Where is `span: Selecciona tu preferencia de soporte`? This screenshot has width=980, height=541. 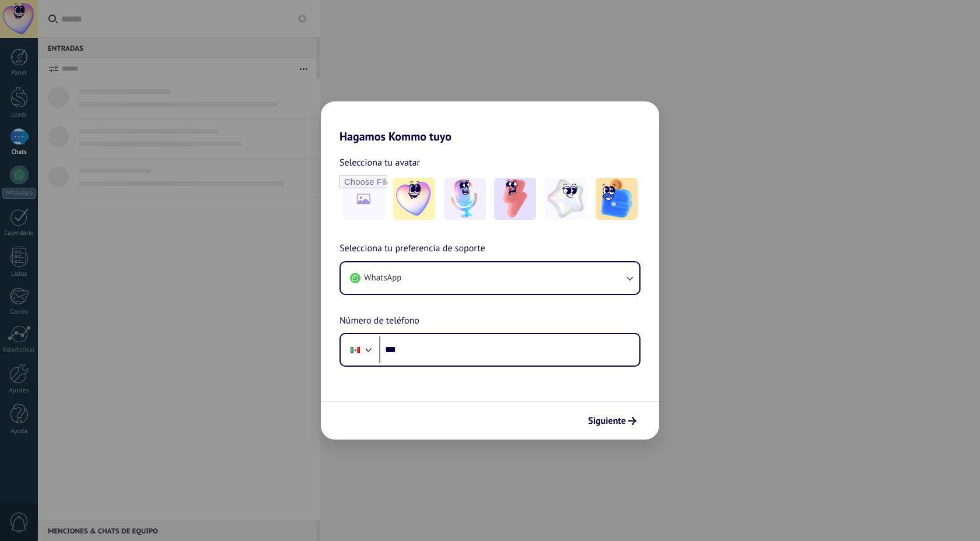 span: Selecciona tu preferencia de soporte is located at coordinates (413, 249).